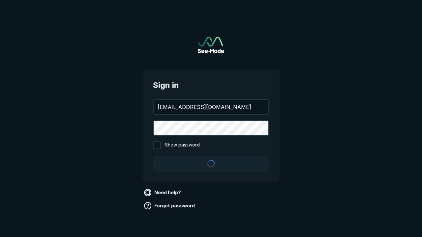 The height and width of the screenshot is (237, 422). What do you see at coordinates (211, 45) in the screenshot?
I see `img: See-Mode Logo` at bounding box center [211, 45].